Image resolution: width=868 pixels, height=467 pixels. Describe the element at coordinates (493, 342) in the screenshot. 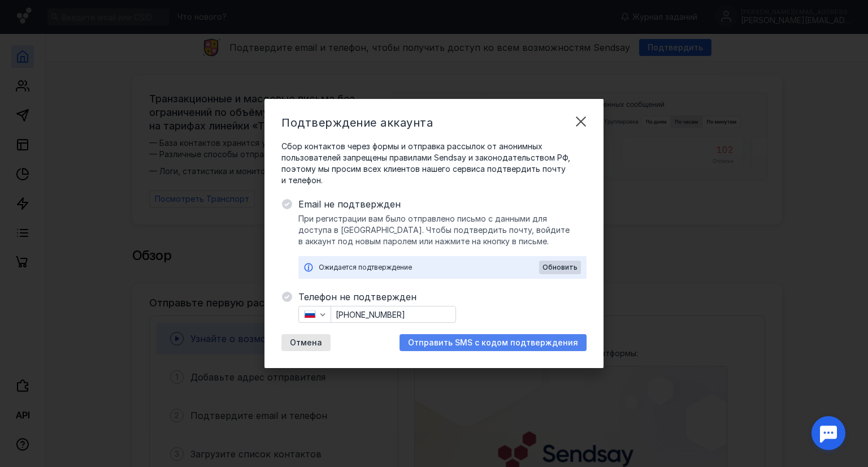

I see `button: Отправить SMS с кодом подтверждения` at that location.